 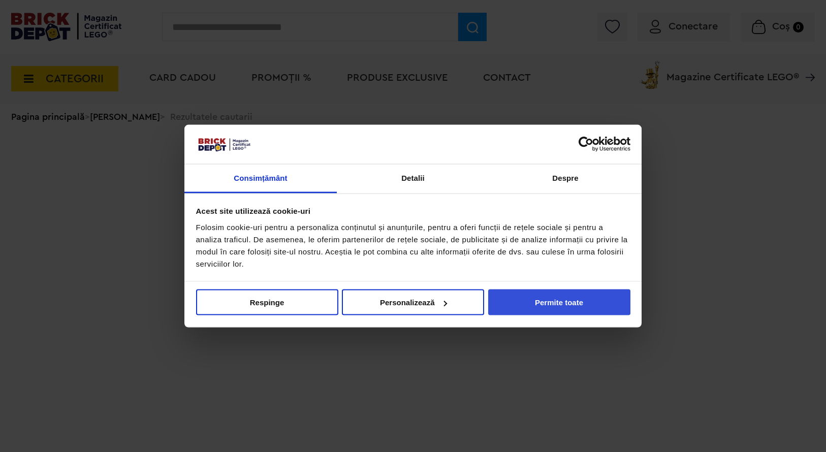 I want to click on a: Despre, so click(x=566, y=178).